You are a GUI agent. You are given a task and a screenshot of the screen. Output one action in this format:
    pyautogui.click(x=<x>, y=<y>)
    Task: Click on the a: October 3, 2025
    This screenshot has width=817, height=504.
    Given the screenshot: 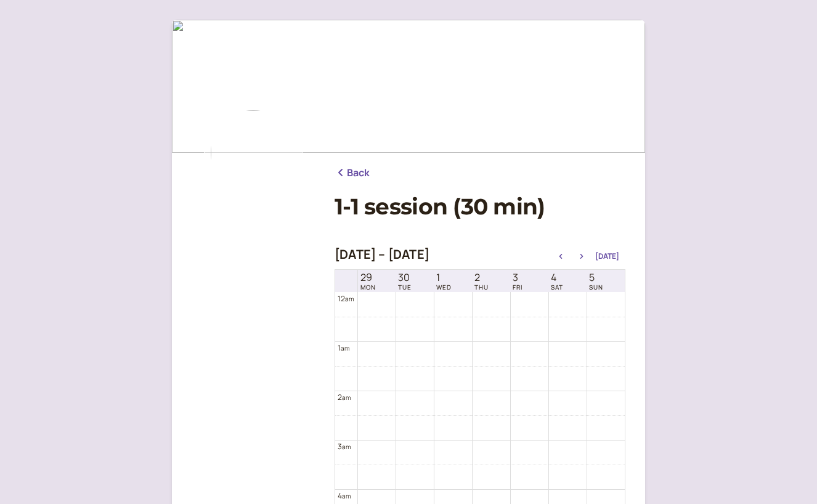 What is the action you would take?
    pyautogui.click(x=518, y=281)
    